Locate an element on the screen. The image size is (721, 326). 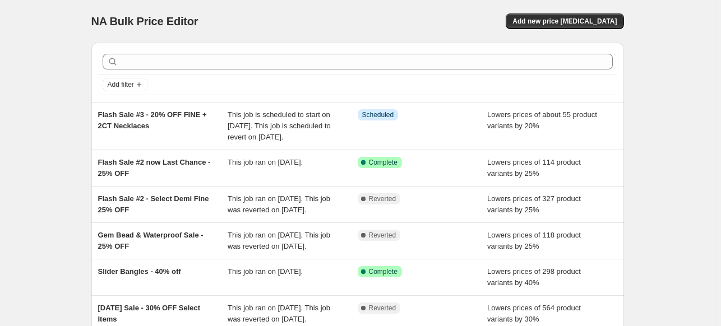
span: Flash Sale #3 - 20% OFF FINE + 2CT Necklaces is located at coordinates (153, 120).